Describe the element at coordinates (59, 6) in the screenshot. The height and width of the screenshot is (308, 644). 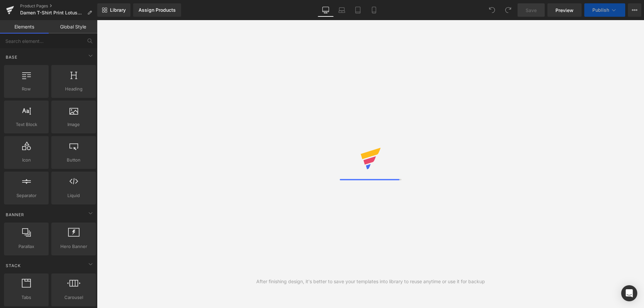
I see `a: Product Pages` at that location.